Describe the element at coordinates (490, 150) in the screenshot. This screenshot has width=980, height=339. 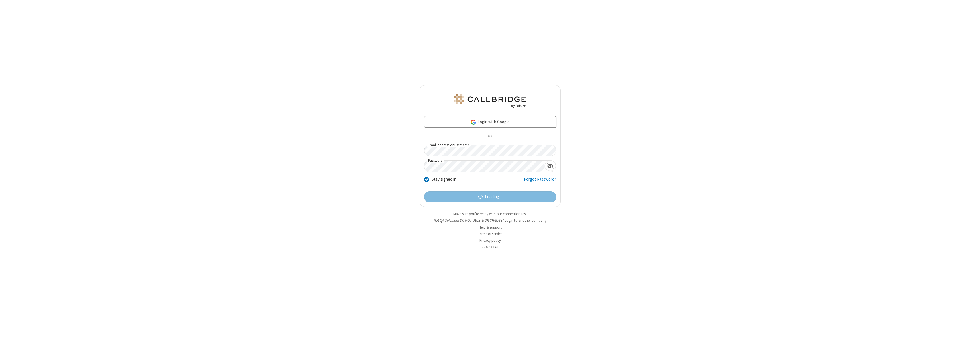
I see `input: Email address or username` at that location.